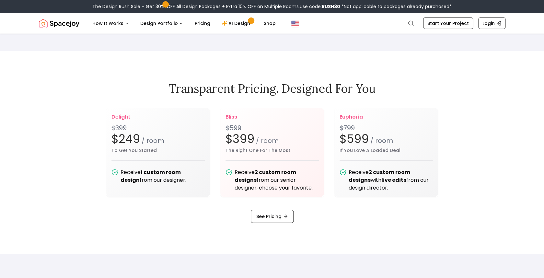 Image resolution: width=544 pixels, height=278 pixels. Describe the element at coordinates (272, 152) in the screenshot. I see `a: bliss$599$399 / roomThe Right One For The MostReceive2 custom room designsfrom our senior designe...` at that location.